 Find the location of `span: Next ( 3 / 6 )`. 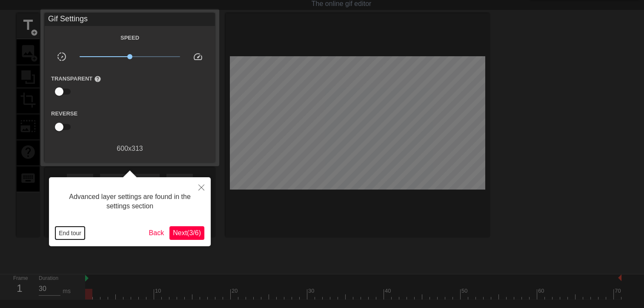

span: Next ( 3 / 6 ) is located at coordinates (187, 233).